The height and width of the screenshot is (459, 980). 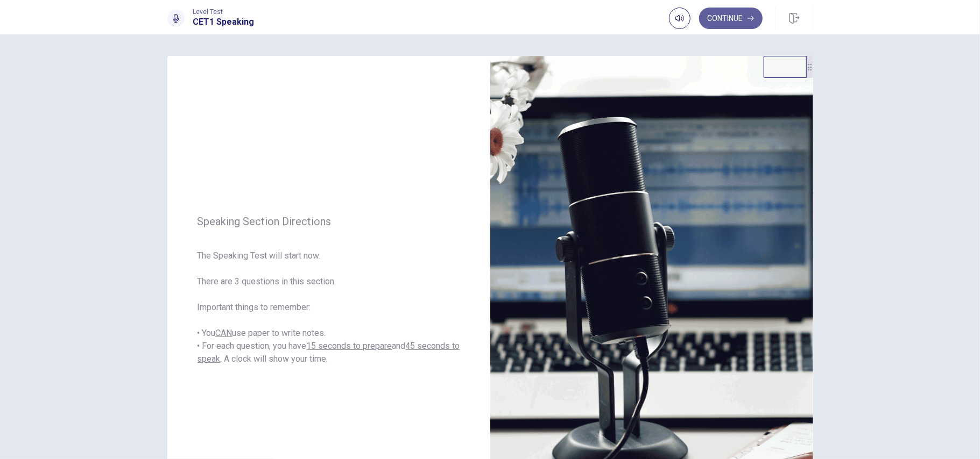 I want to click on h1: CET1 Speaking, so click(x=224, y=22).